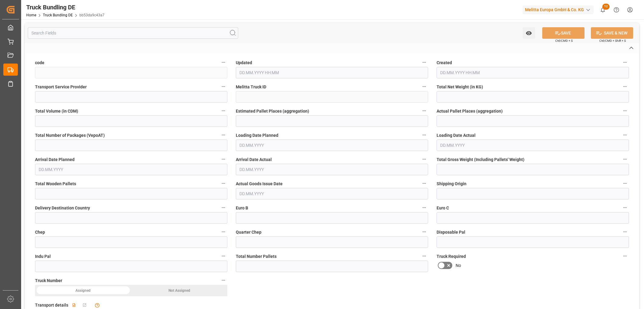 Image resolution: width=644 pixels, height=309 pixels. Describe the element at coordinates (603, 10) in the screenshot. I see `button: show 12 new notifications` at that location.